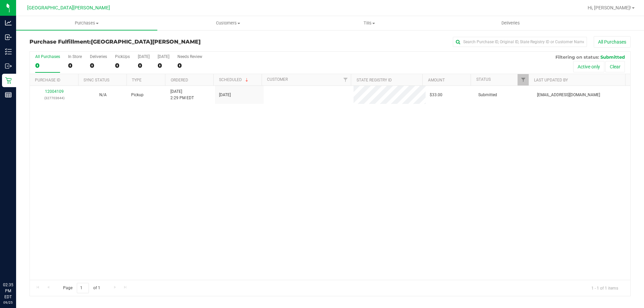 Image resolution: width=644 pixels, height=308 pixels. Describe the element at coordinates (615, 66) in the screenshot. I see `button: Clear` at that location.